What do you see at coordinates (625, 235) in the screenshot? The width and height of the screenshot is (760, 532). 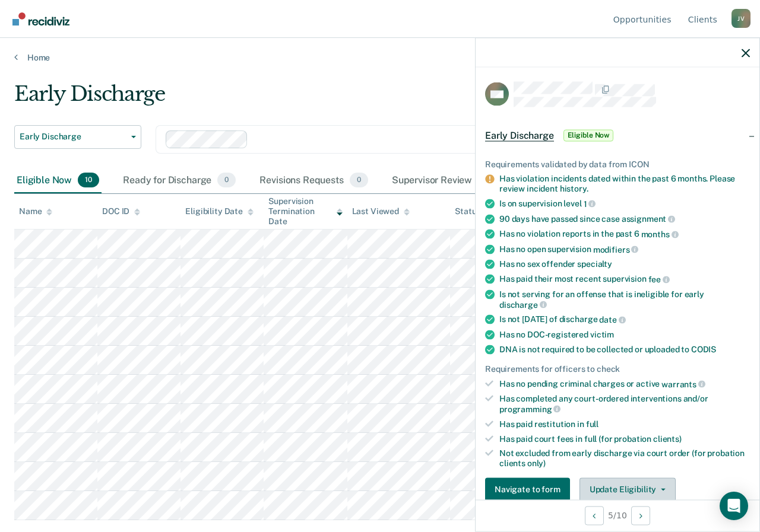 I see `div: Has no violation reports in the past 6` at bounding box center [625, 235].